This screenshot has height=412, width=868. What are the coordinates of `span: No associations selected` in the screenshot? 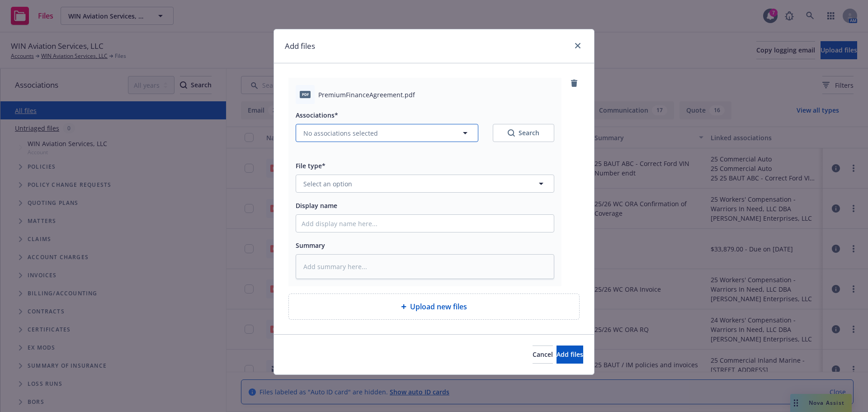 It's located at (341, 133).